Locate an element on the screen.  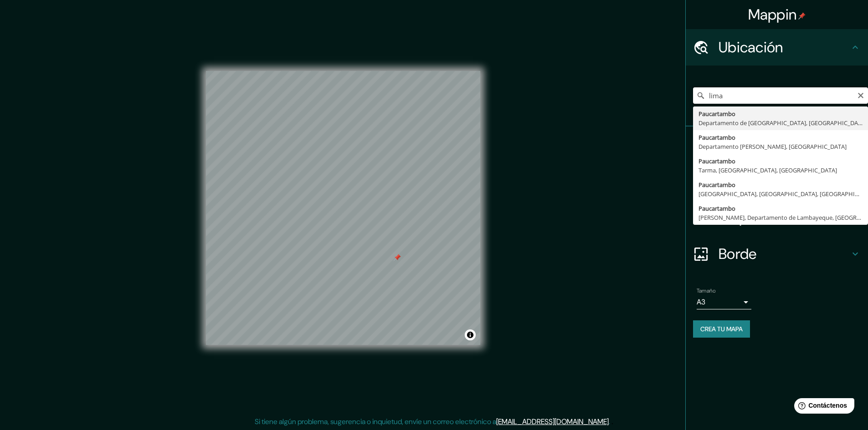
canvas: Mapa is located at coordinates (343, 208).